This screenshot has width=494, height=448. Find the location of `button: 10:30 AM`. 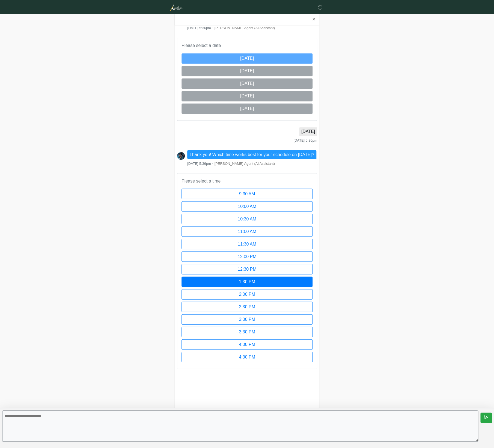

button: 10:30 AM is located at coordinates (247, 219).